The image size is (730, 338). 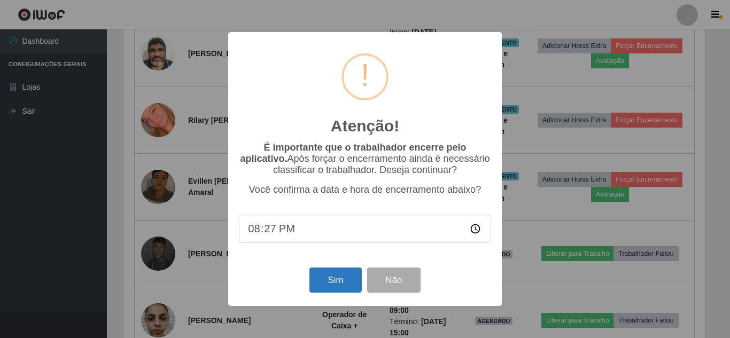 I want to click on p: Após forçar o encerramento ainda é necessário classificar o trabalhador. Deseja continuar?, so click(x=365, y=159).